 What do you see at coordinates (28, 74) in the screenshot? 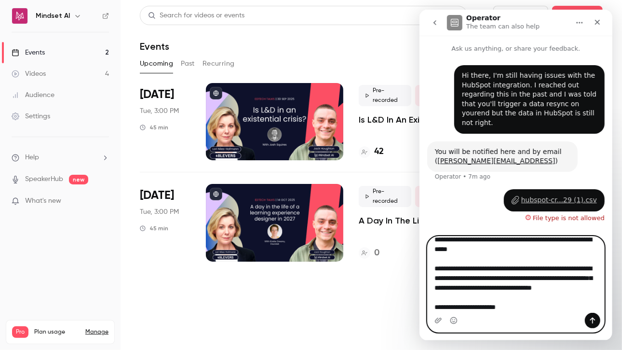
I see `div: Videos` at bounding box center [28, 74].